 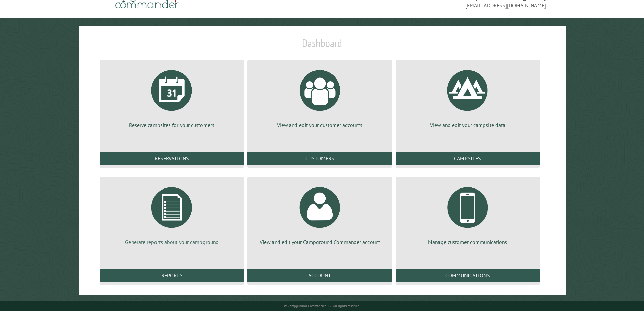 I want to click on a: Reservations, so click(x=171, y=158).